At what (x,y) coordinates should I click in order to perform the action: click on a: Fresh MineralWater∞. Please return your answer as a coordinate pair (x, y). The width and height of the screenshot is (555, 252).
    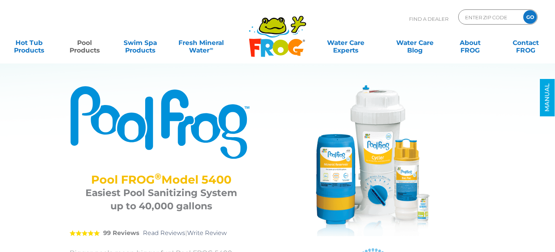
    Looking at the image, I should click on (201, 43).